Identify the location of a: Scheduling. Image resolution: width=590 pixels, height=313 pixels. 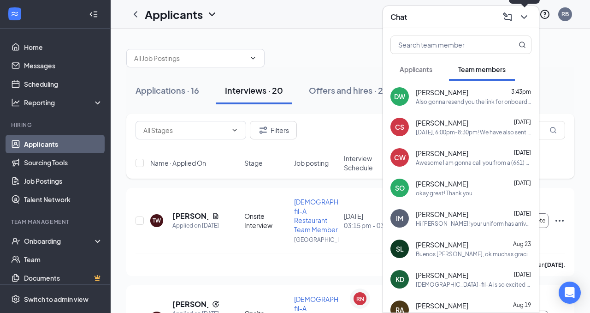
(63, 84).